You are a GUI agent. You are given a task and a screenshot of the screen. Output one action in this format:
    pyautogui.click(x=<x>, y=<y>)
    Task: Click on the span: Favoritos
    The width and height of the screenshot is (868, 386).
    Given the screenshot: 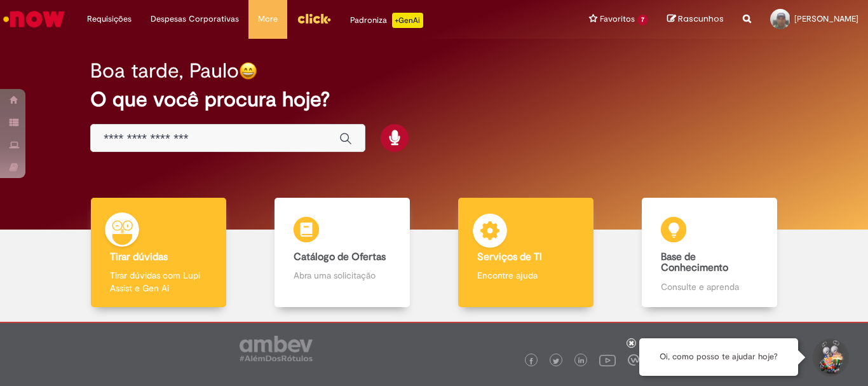 What is the action you would take?
    pyautogui.click(x=617, y=19)
    